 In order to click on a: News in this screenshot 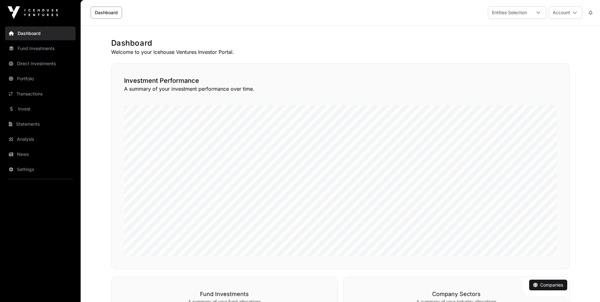, I will do `click(40, 154)`.